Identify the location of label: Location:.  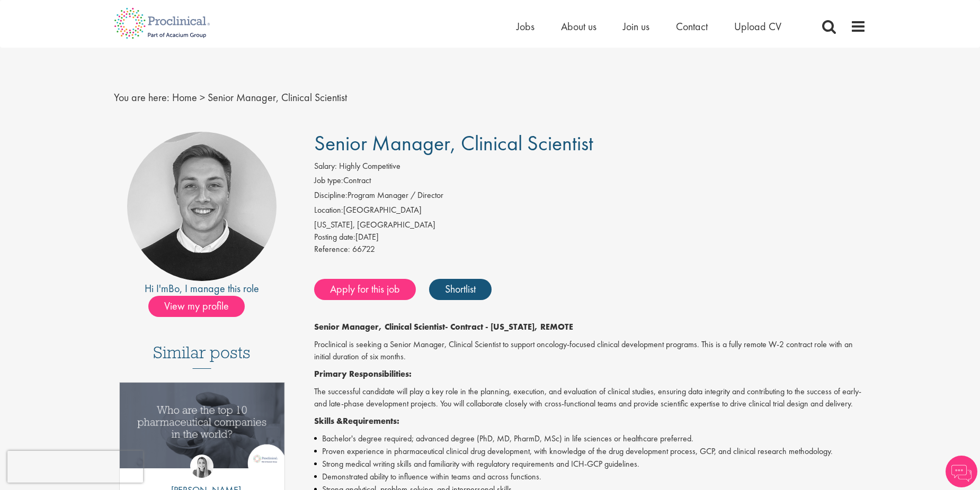
(329, 210).